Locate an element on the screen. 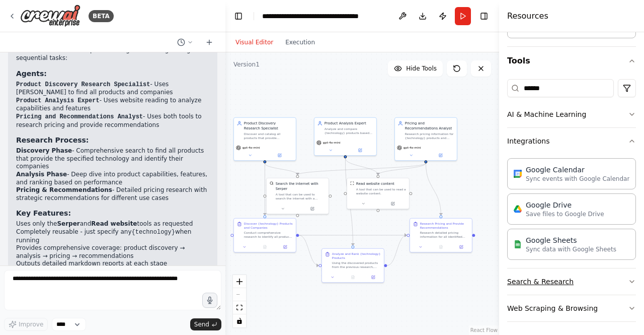 This screenshot has height=335, width=644. button: Hide right sidebar is located at coordinates (484, 16).